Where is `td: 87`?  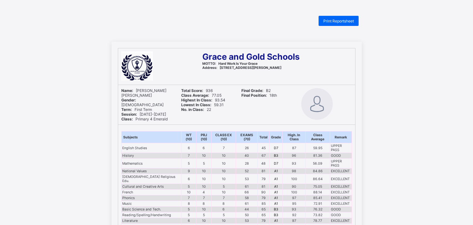 td: 87 is located at coordinates (294, 148).